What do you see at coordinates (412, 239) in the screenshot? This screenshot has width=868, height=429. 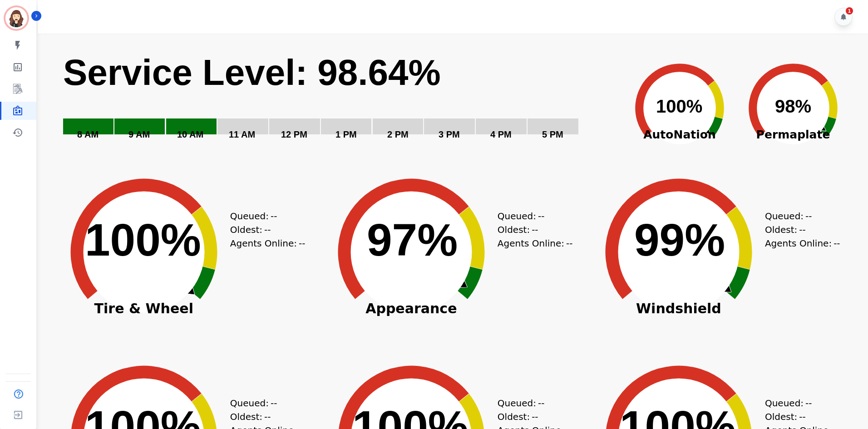 I see `text: 97%` at bounding box center [412, 239].